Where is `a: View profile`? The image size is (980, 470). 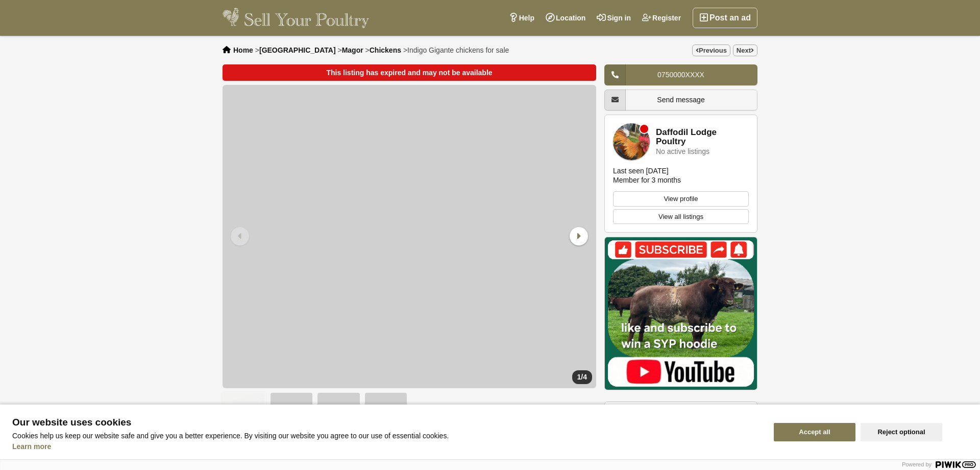 a: View profile is located at coordinates (681, 199).